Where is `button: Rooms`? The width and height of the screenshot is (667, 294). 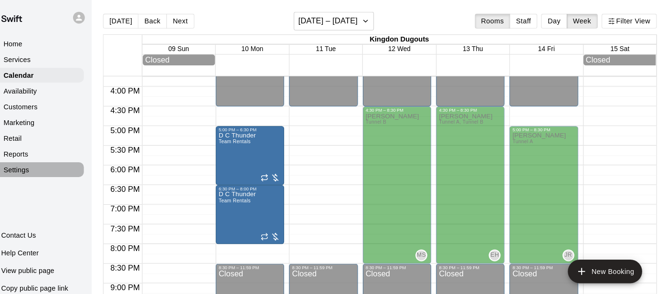 button: Rooms is located at coordinates (496, 21).